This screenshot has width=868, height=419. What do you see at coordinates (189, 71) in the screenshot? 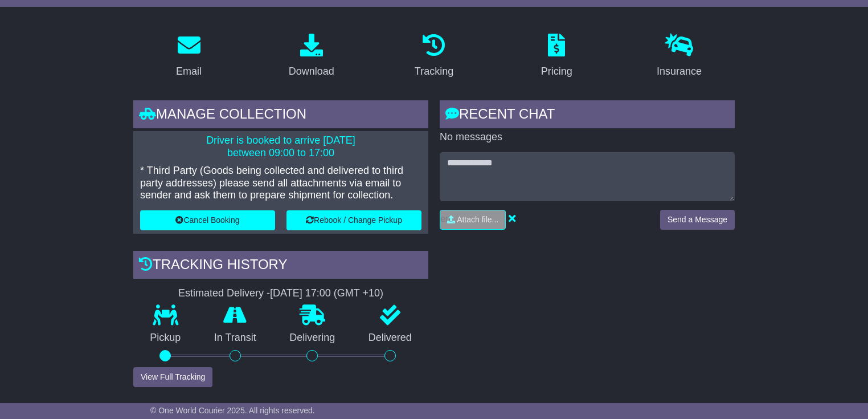
I see `div: Email` at bounding box center [189, 71].